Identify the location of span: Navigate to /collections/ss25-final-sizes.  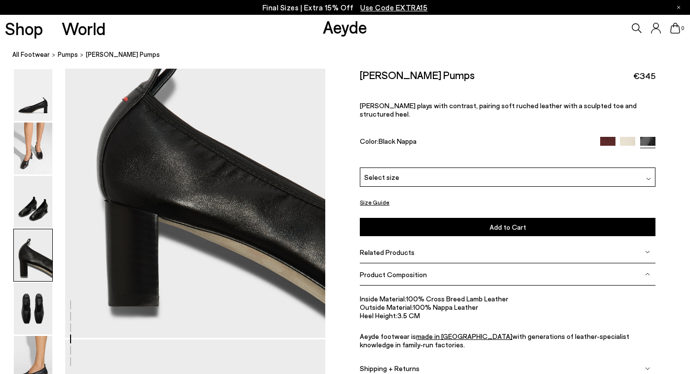
(394, 7).